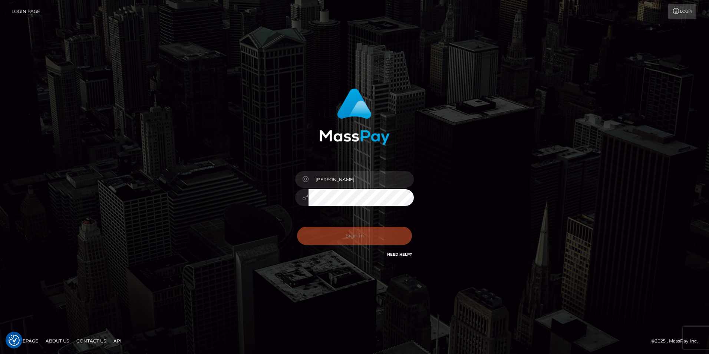 This screenshot has height=354, width=709. Describe the element at coordinates (399, 254) in the screenshot. I see `a: Need Help?` at that location.